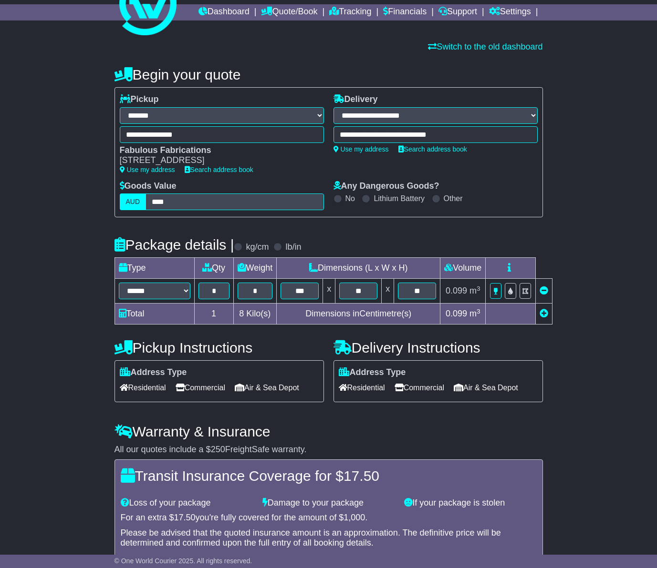 The width and height of the screenshot is (657, 568). I want to click on div: Damage to your package, so click(328, 503).